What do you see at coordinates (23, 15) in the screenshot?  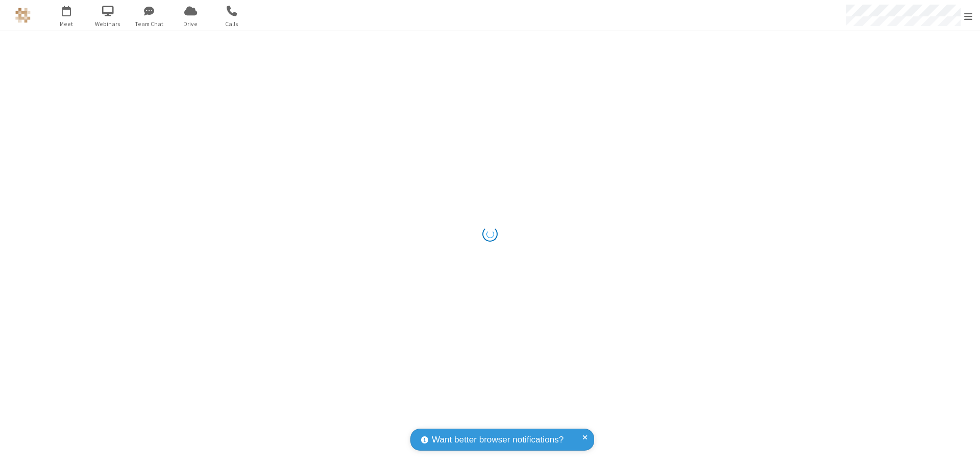 I see `img: QA Selenium DO NOT DELETE OR CHANGE` at bounding box center [23, 15].